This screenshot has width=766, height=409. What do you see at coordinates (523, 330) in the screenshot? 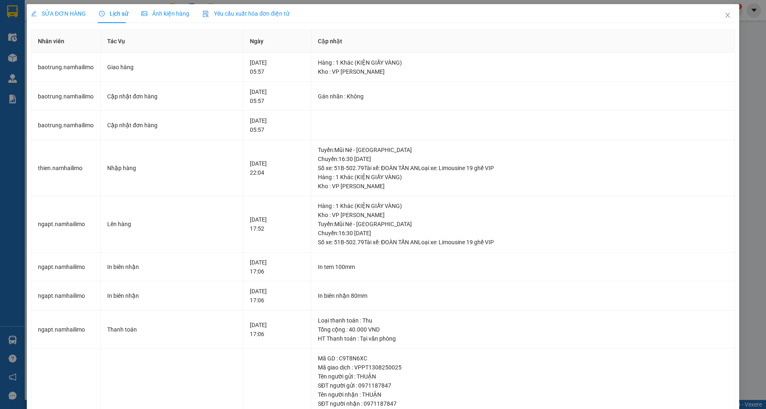
I see `div: Tổng cộng : 40.000 VND` at bounding box center [523, 330].